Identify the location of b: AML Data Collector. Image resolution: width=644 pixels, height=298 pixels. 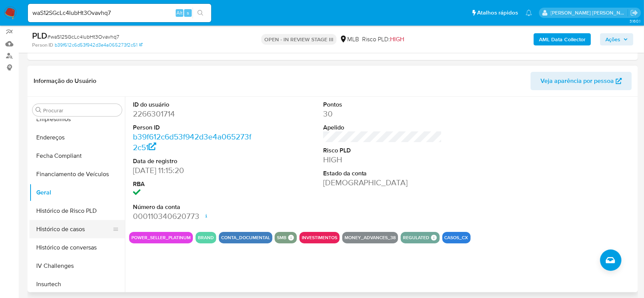
(562, 39).